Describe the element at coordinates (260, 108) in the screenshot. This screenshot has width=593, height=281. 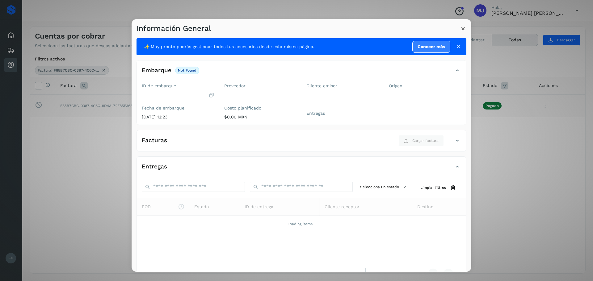
I see `label: Costo planificado` at that location.